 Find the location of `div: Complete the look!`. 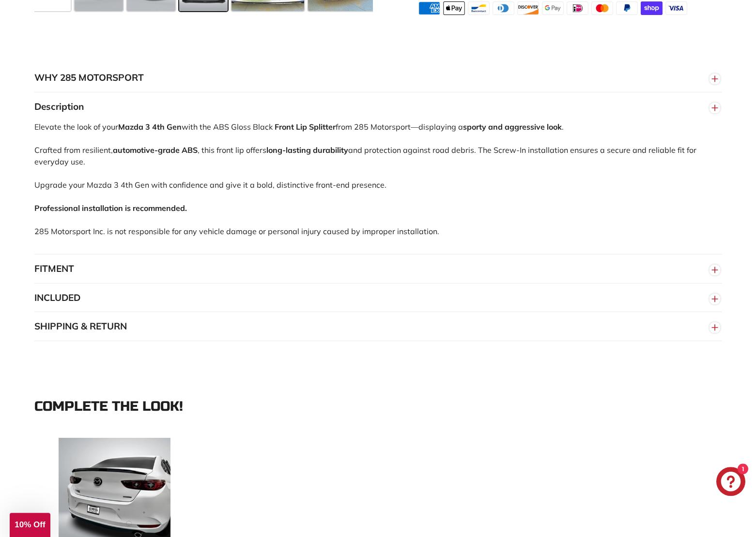

div: Complete the look! is located at coordinates (378, 406).